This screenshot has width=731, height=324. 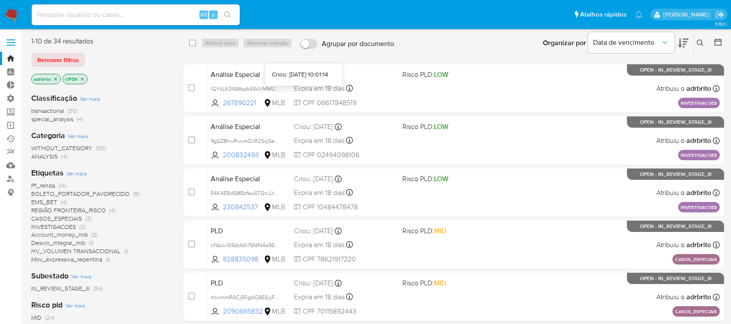 I want to click on span: s, so click(x=213, y=14).